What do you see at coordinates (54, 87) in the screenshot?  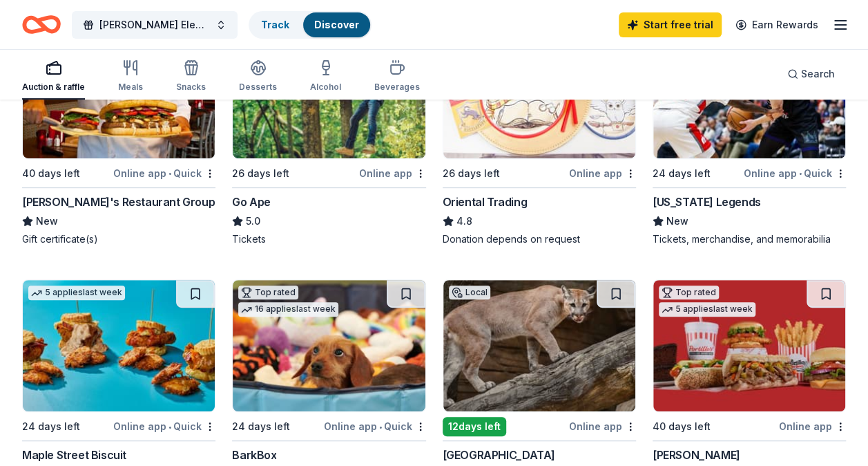 I see `div: Auction & raffle` at bounding box center [54, 87].